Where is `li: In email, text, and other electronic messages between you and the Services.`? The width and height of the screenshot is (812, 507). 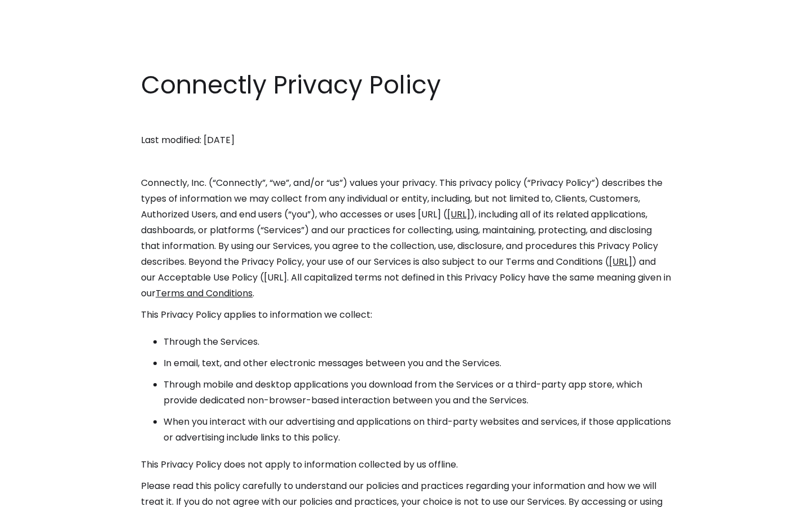
li: In email, text, and other electronic messages between you and the Services. is located at coordinates (417, 363).